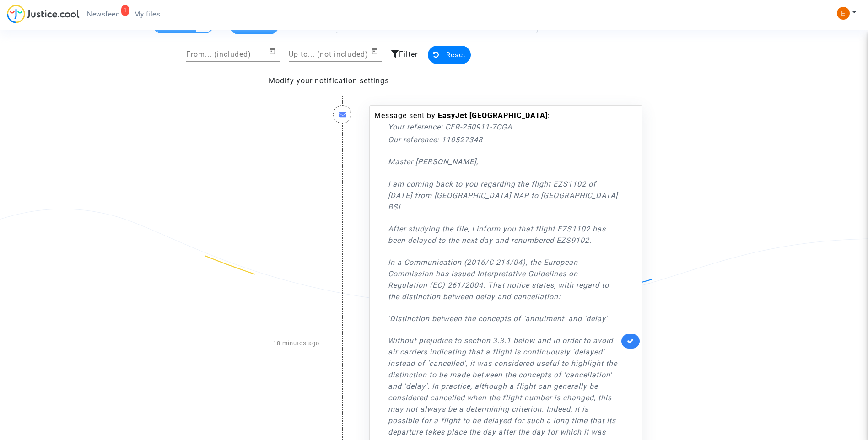  What do you see at coordinates (503, 235) in the screenshot?
I see `p: After studying the file, I inform you that flight EZS1102 has been delayed to the next day and re...` at bounding box center [503, 235].